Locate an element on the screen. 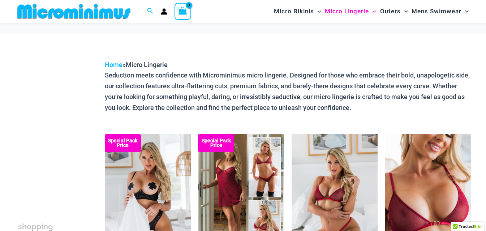 The image size is (486, 231). a: Micro BikinisMenu ToggleMenu Toggle is located at coordinates (297, 11).